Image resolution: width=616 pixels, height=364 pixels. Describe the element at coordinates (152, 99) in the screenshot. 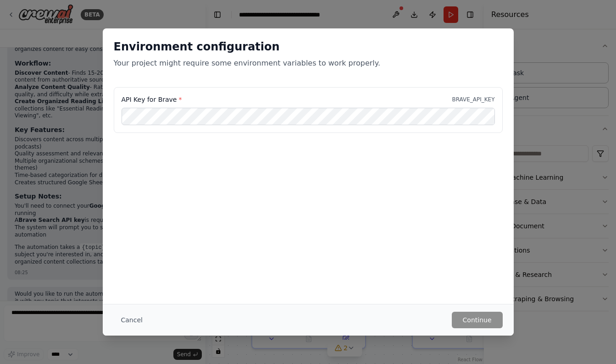

I see `label: API Key for Brave` at that location.